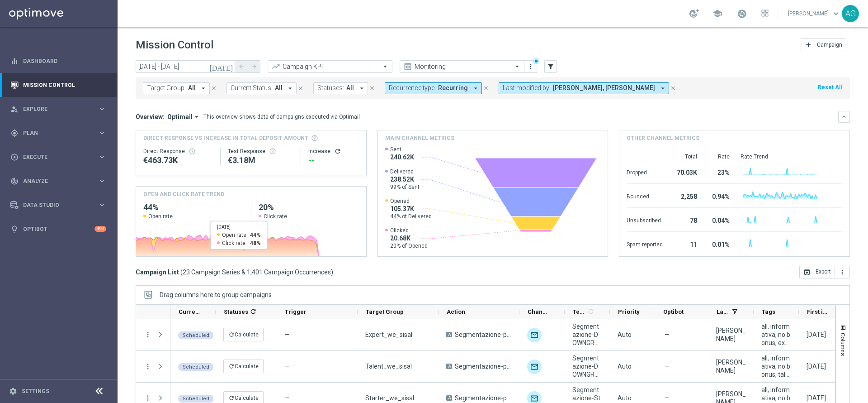 This screenshot has height=403, width=868. What do you see at coordinates (260, 151) in the screenshot?
I see `div: Test Response` at bounding box center [260, 151].